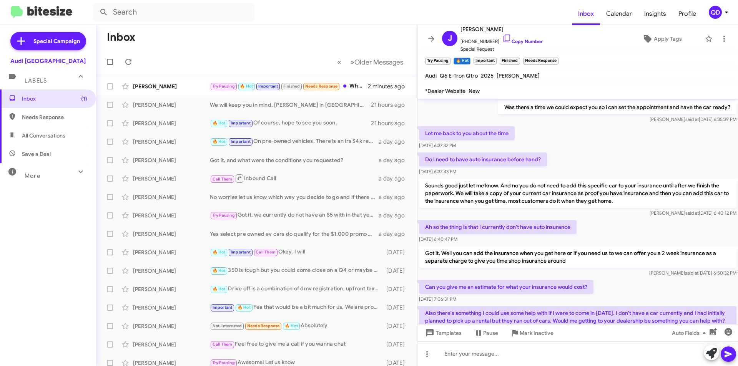 This screenshot has height=366, width=738. Describe the element at coordinates (36, 154) in the screenshot. I see `span: Save a Deal` at that location.